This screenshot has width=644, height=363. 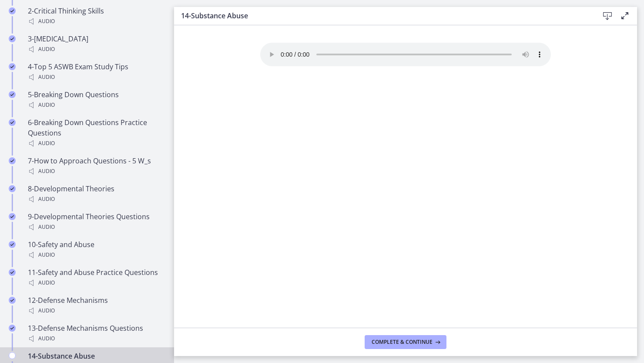 I want to click on h3: 14-Substance Abuse, so click(x=383, y=16).